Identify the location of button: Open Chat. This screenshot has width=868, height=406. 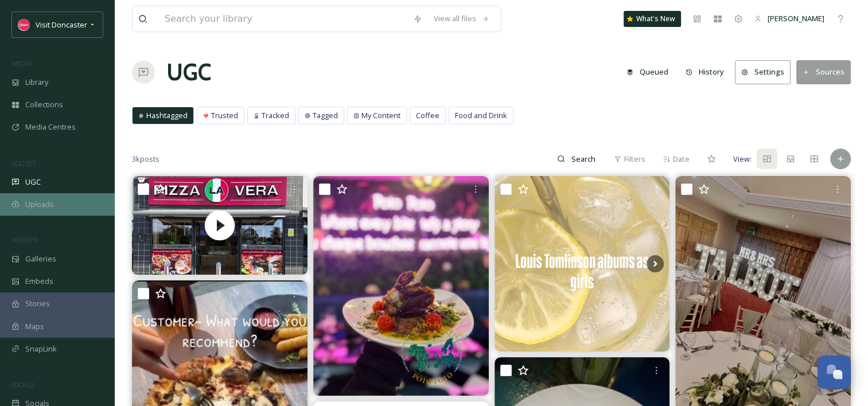
(834, 372).